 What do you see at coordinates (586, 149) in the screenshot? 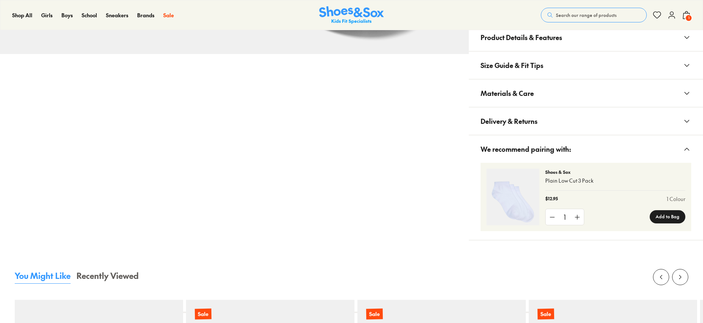
I see `button: We recommend pairing with:` at bounding box center [586, 149].